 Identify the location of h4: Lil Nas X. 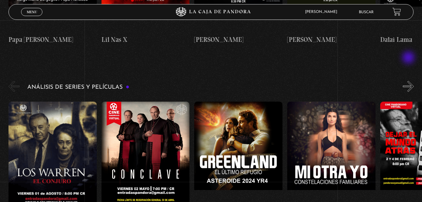
(145, 40).